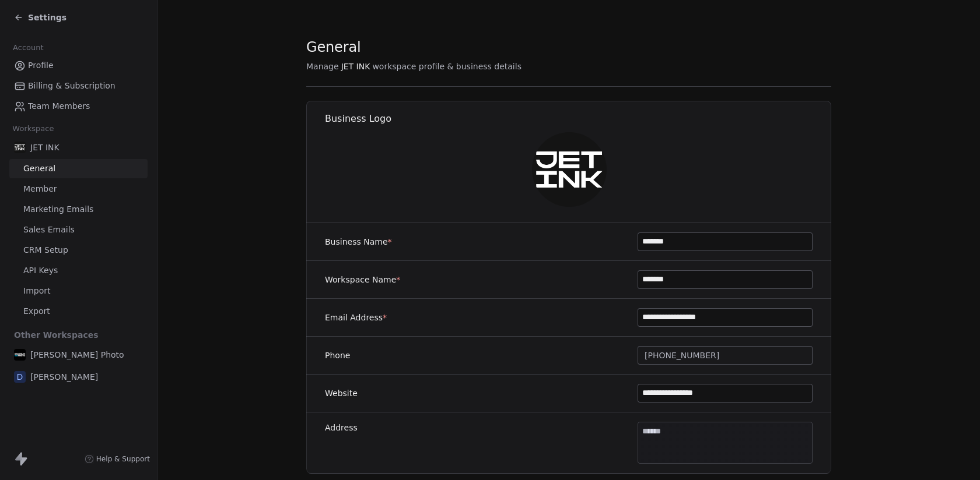 The width and height of the screenshot is (980, 480). What do you see at coordinates (28, 48) in the screenshot?
I see `span: Account` at bounding box center [28, 48].